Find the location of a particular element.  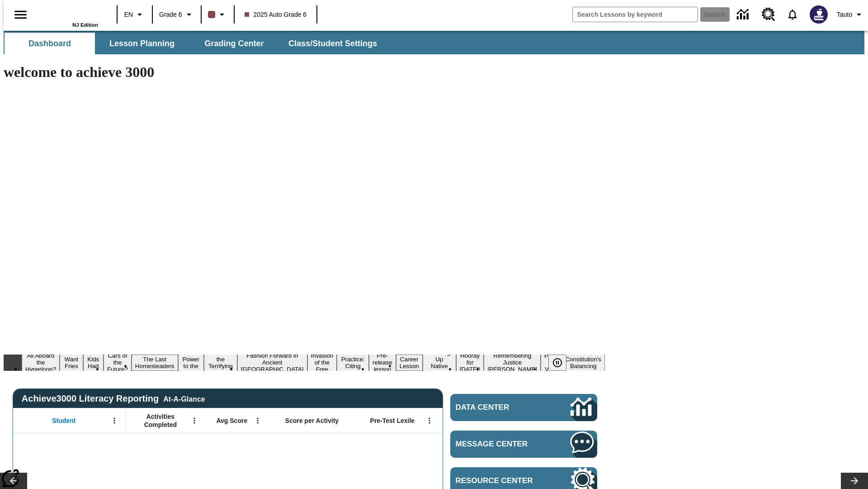

button: Profile/Settings is located at coordinates (851, 15).